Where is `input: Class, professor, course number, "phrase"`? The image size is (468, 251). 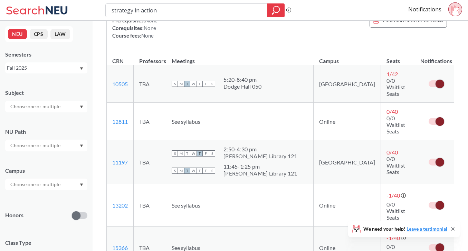 input: Class, professor, course number, "phrase" is located at coordinates (186, 10).